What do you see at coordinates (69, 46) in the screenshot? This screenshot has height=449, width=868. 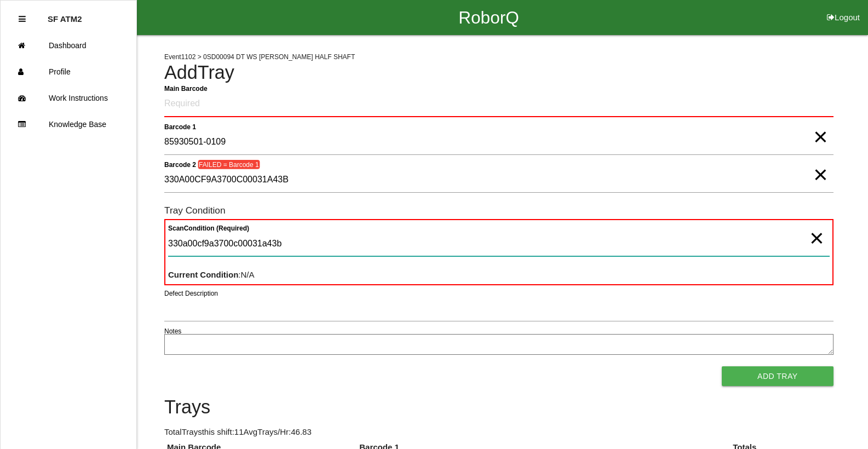 I see `a: Dashboard` at bounding box center [69, 46].